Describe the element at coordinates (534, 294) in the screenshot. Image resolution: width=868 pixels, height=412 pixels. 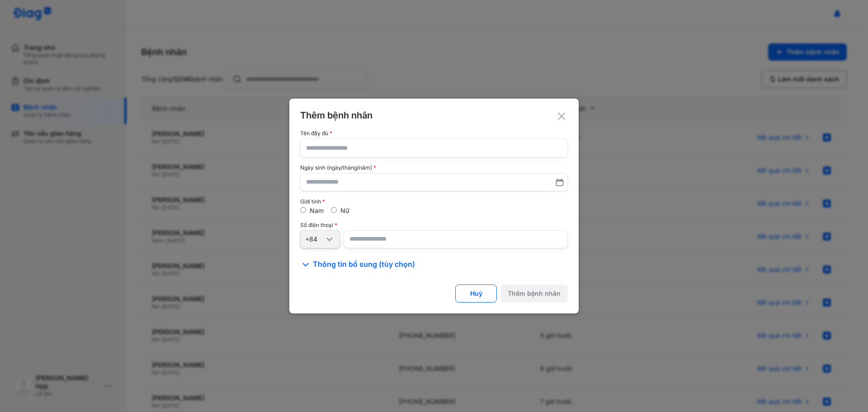
I see `button: Thêm bệnh nhân` at that location.